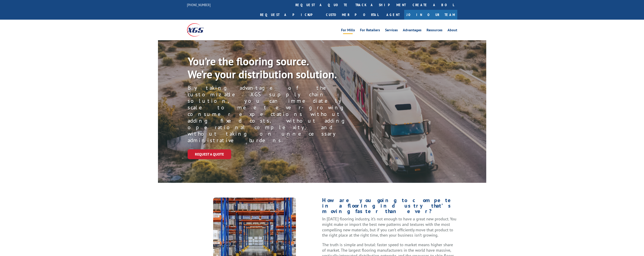 Image resolution: width=644 pixels, height=256 pixels. What do you see at coordinates (370, 31) in the screenshot?
I see `a: For Retailers` at bounding box center [370, 31].